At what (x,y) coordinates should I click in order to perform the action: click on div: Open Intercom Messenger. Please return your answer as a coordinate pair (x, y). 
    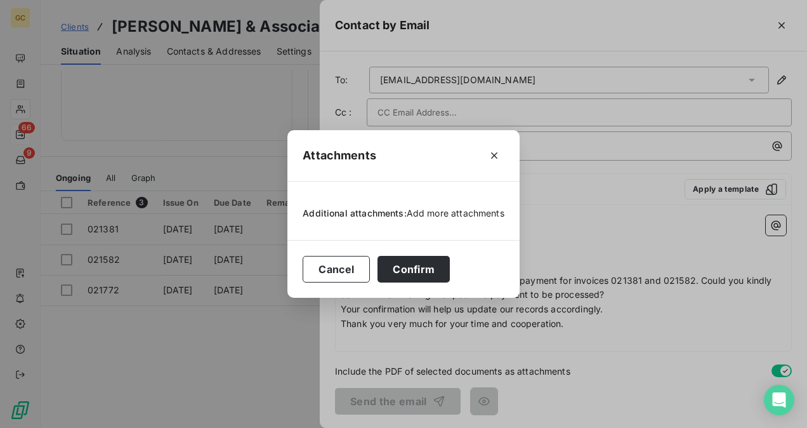
    Looking at the image, I should click on (779, 400).